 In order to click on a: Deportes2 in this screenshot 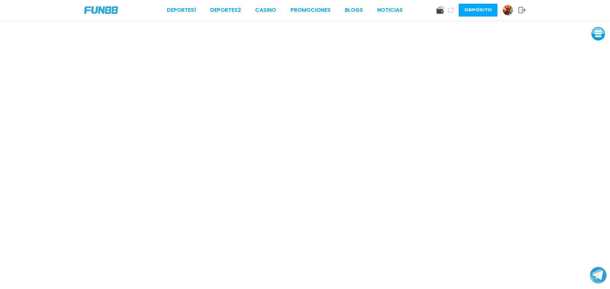, I will do `click(225, 10)`.